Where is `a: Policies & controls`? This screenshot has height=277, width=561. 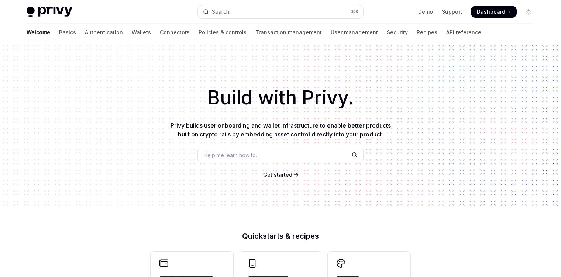 a: Policies & controls is located at coordinates (223, 32).